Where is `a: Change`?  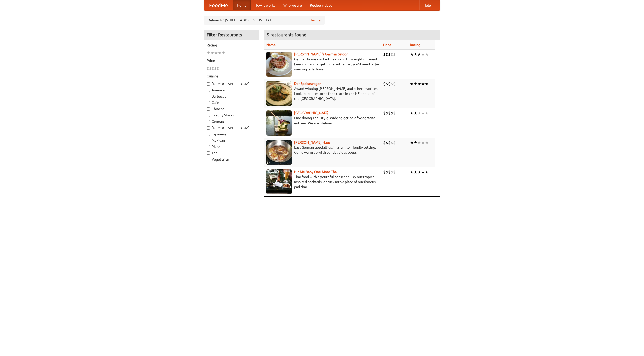
a: Change is located at coordinates (315, 20).